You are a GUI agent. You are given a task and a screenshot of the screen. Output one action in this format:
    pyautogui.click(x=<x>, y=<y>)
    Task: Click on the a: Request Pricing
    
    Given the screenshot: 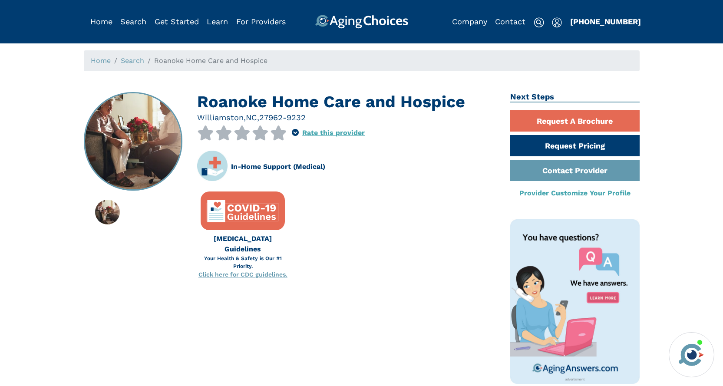 What is the action you would take?
    pyautogui.click(x=575, y=145)
    